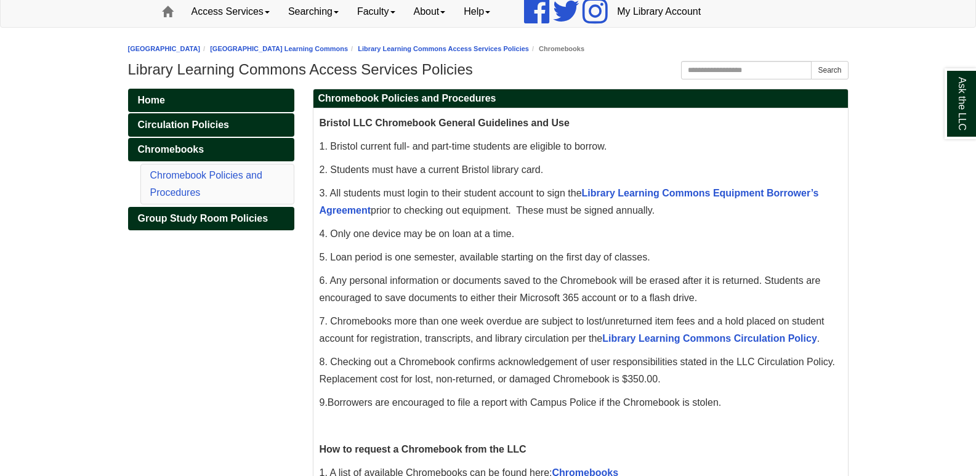 The image size is (976, 476). What do you see at coordinates (206, 184) in the screenshot?
I see `a: Chromebook Policies and Procedures` at bounding box center [206, 184].